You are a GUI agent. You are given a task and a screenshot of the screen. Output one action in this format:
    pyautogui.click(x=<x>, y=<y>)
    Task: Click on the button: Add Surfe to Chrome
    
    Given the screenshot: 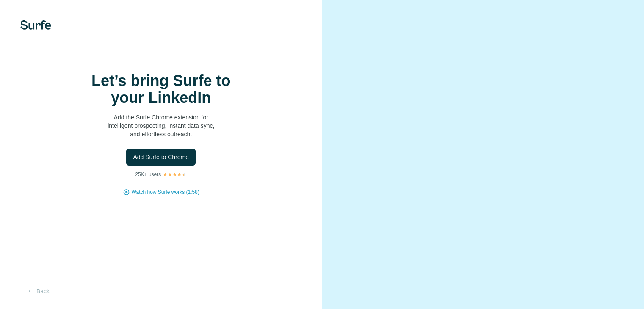 What is the action you would take?
    pyautogui.click(x=161, y=157)
    